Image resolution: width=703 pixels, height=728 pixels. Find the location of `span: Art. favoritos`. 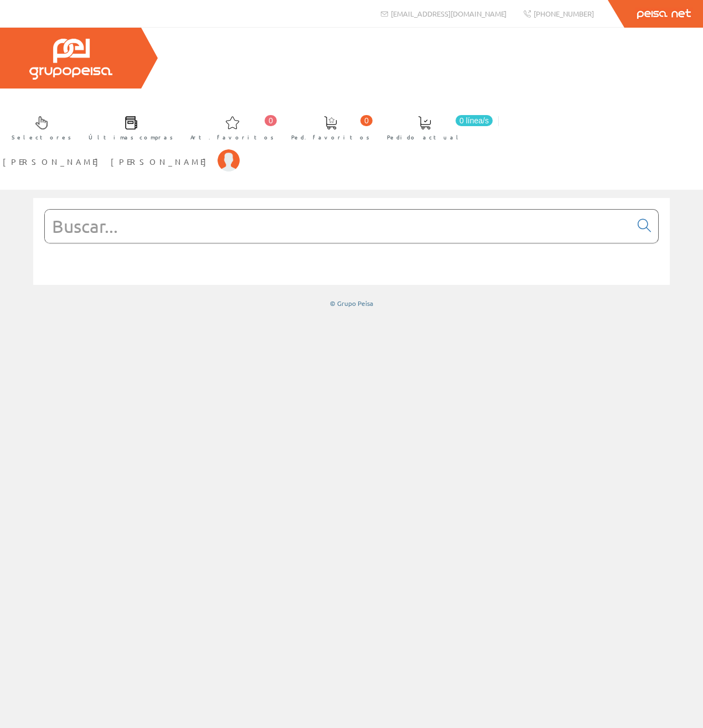

span: Art. favoritos is located at coordinates (232, 137).